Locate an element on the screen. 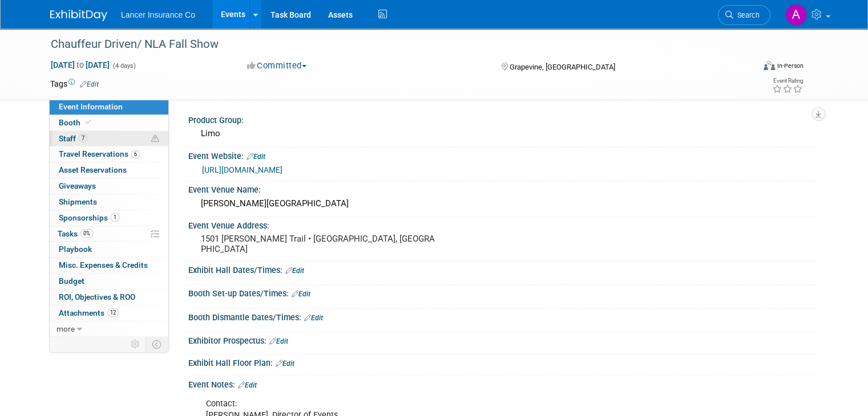 The image size is (868, 416). a: Booth is located at coordinates (109, 122).